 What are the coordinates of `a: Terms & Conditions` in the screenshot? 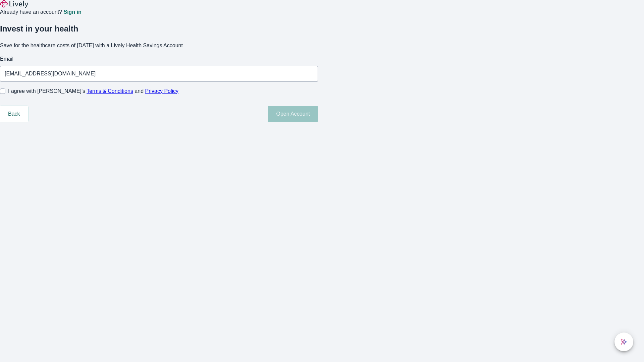 It's located at (110, 91).